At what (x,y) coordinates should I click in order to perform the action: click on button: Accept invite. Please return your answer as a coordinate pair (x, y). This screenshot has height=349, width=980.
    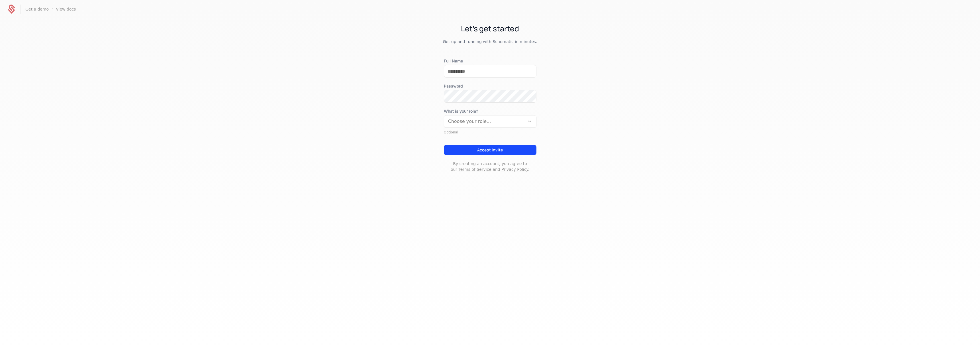
    Looking at the image, I should click on (490, 150).